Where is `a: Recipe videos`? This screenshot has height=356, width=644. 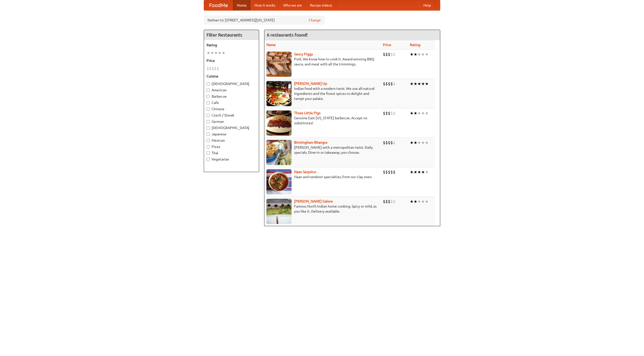
a: Recipe videos is located at coordinates (321, 5).